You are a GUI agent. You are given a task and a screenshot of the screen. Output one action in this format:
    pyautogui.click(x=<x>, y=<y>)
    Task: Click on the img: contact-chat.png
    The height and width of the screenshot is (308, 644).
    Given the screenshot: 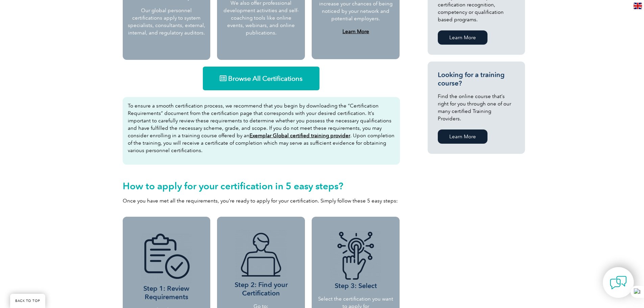 What is the action you would take?
    pyautogui.click(x=618, y=282)
    